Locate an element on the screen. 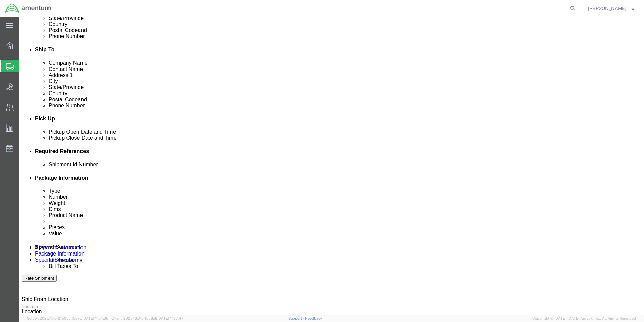 Image resolution: width=644 pixels, height=322 pixels. span: Marie Morrell is located at coordinates (607, 8).